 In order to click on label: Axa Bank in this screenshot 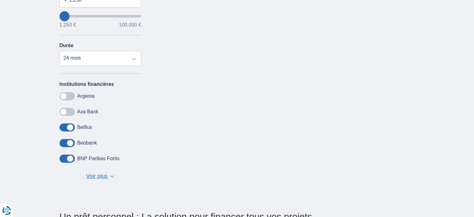, I will do `click(88, 112)`.